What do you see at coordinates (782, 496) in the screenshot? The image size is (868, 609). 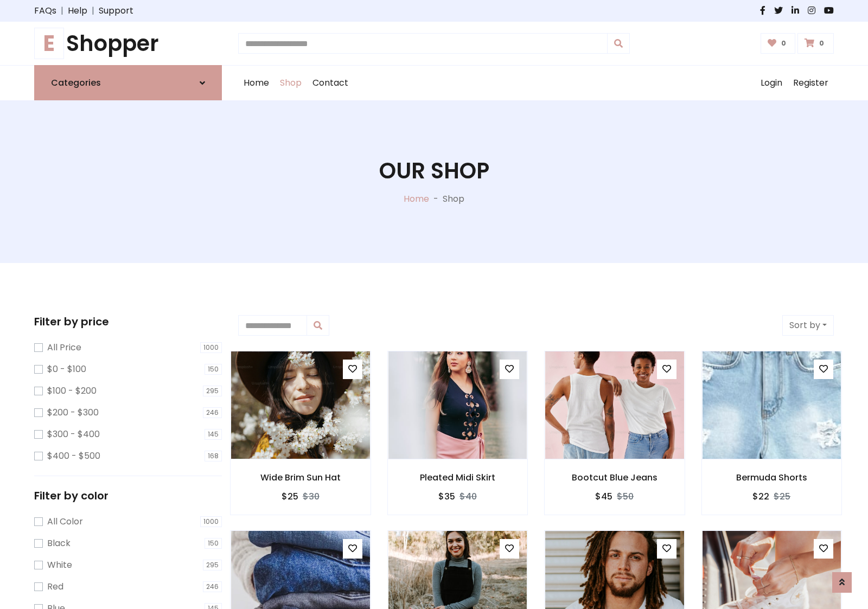 I see `del: $25` at bounding box center [782, 496].